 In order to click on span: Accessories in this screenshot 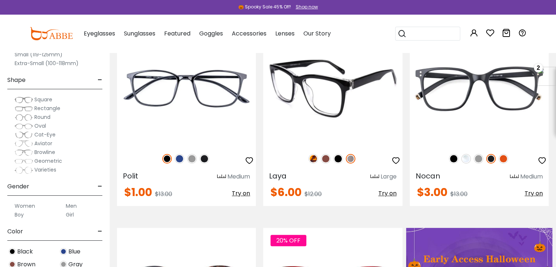, I will do `click(249, 33)`.